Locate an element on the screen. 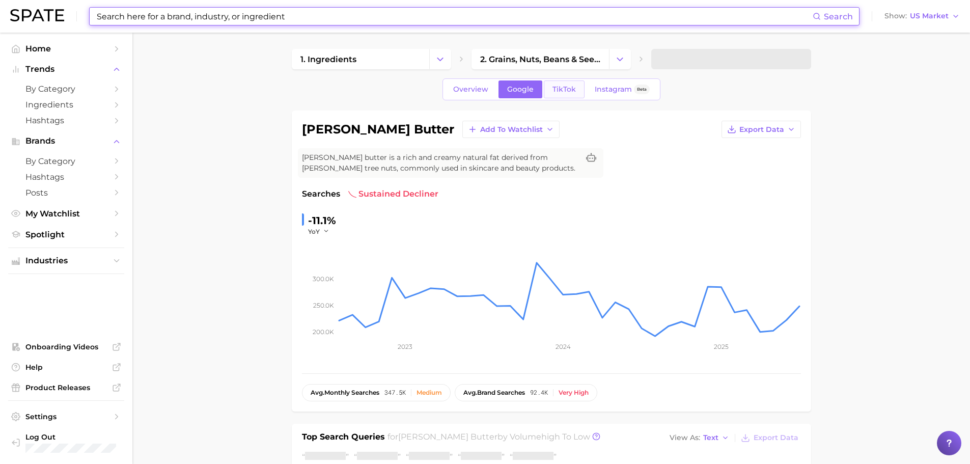  a: Google is located at coordinates (520, 89).